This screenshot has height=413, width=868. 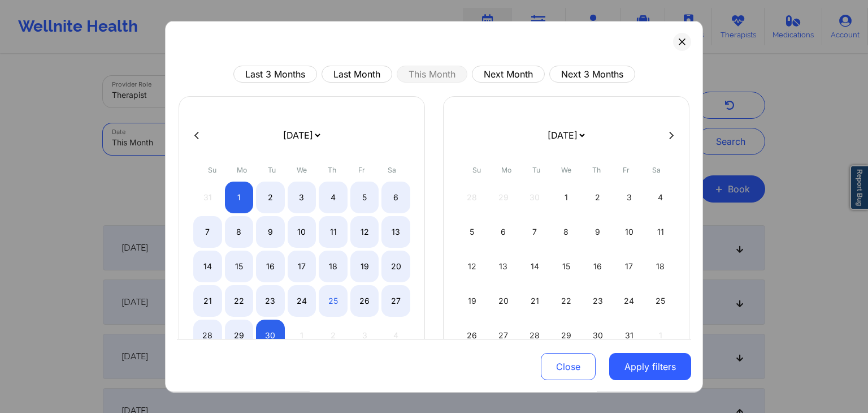 I want to click on div: Sun Oct 12 2025, so click(x=472, y=267).